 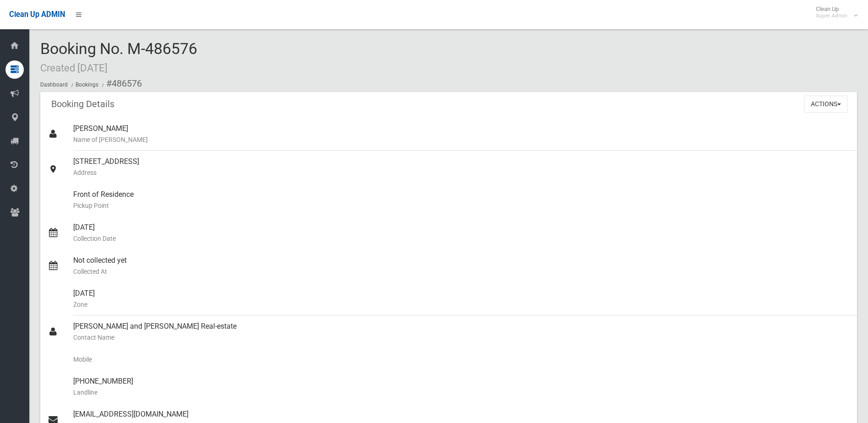 I want to click on span: Booking No. M-486576, so click(x=118, y=57).